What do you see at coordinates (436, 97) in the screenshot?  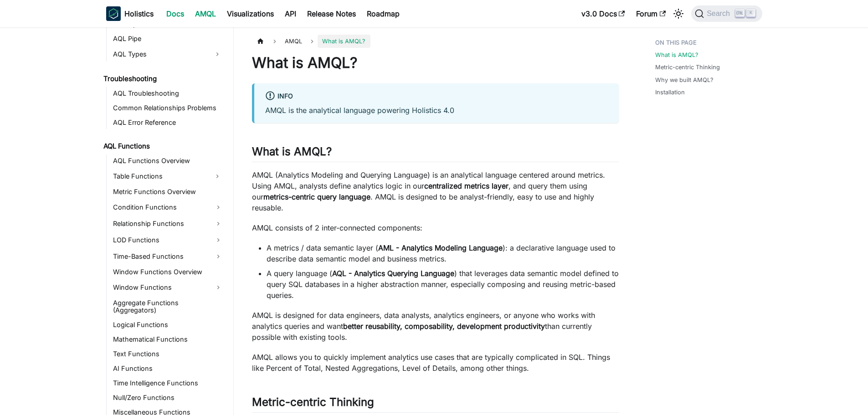 I see `div: info` at bounding box center [436, 97].